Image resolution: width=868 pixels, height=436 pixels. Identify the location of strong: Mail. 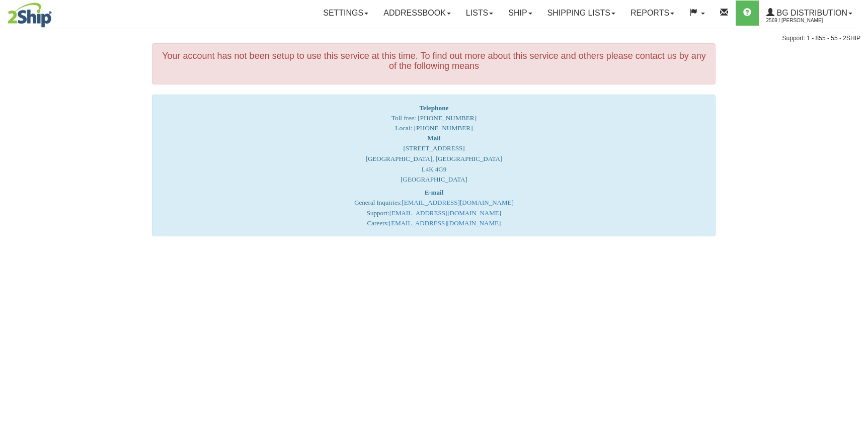
(434, 138).